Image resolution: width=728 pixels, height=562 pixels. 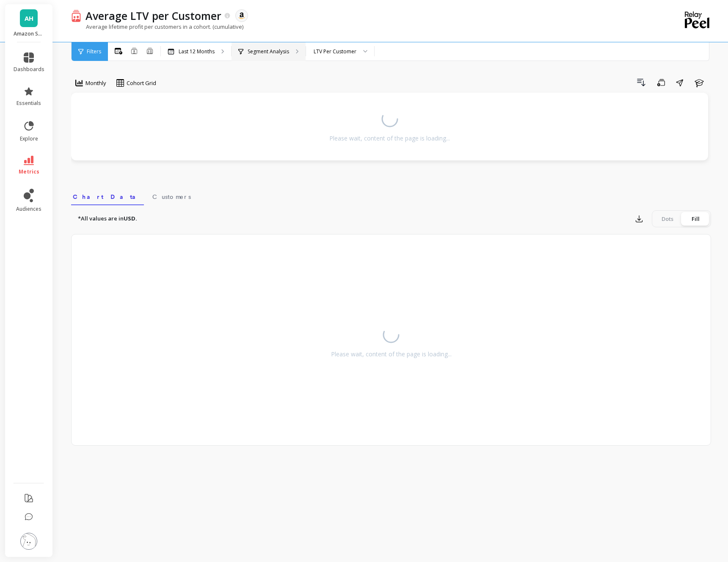 I want to click on nav: Tabs, so click(x=391, y=196).